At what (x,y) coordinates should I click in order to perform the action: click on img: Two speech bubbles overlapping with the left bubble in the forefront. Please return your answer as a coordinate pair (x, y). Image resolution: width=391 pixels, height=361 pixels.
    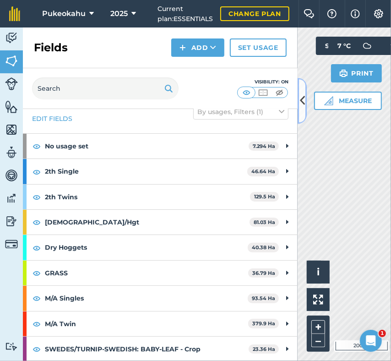
    Looking at the image, I should click on (309, 14).